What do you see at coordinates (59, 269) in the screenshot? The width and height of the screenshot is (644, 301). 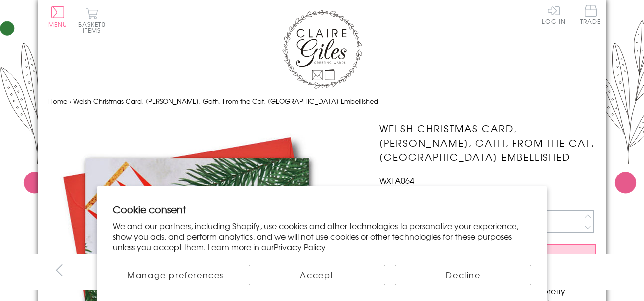 I see `button: prev` at bounding box center [59, 269].